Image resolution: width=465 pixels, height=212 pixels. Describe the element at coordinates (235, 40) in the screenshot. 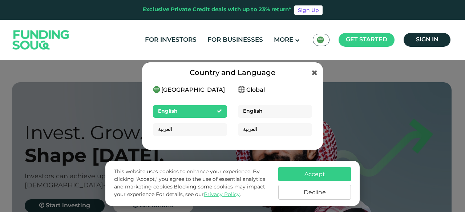

I see `a: For Businesses` at that location.